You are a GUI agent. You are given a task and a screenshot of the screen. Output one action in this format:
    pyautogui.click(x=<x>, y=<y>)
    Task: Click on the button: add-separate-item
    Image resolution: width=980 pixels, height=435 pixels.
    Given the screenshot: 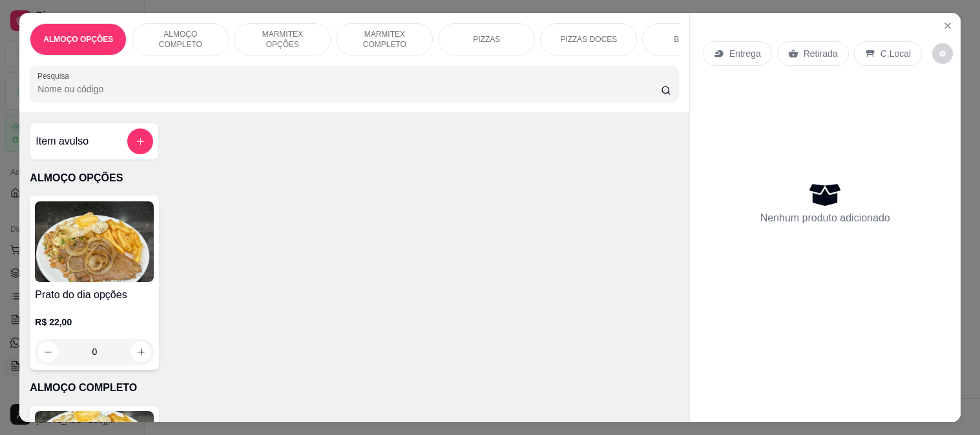 What is the action you would take?
    pyautogui.click(x=140, y=141)
    